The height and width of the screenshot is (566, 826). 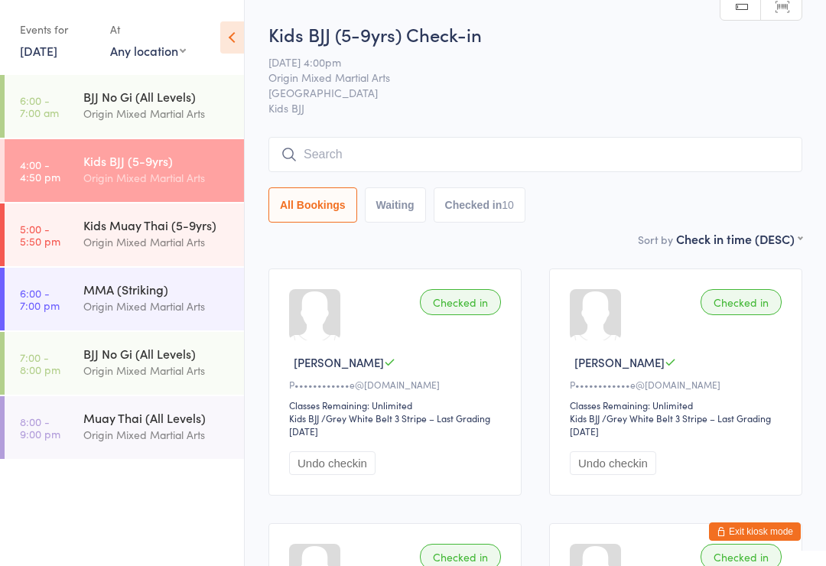 What do you see at coordinates (148, 50) in the screenshot?
I see `div: Any location` at bounding box center [148, 50].